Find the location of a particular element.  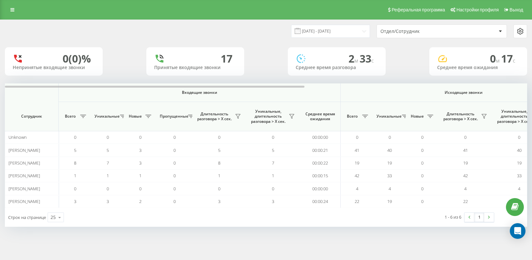

span: Настройки профиля is located at coordinates (477, 10).